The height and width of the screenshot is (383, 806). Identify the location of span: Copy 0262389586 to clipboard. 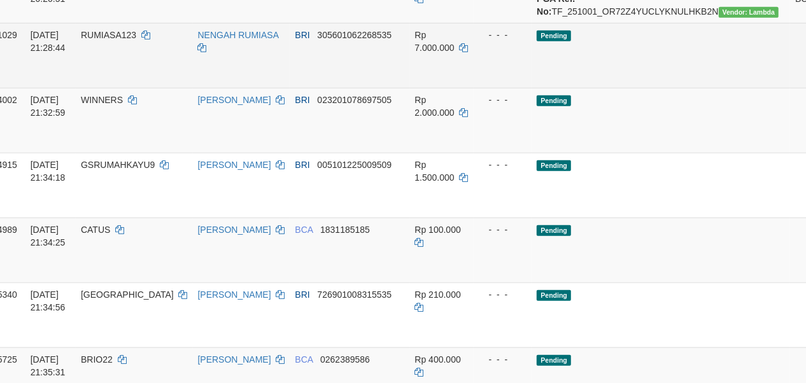
(345, 360).